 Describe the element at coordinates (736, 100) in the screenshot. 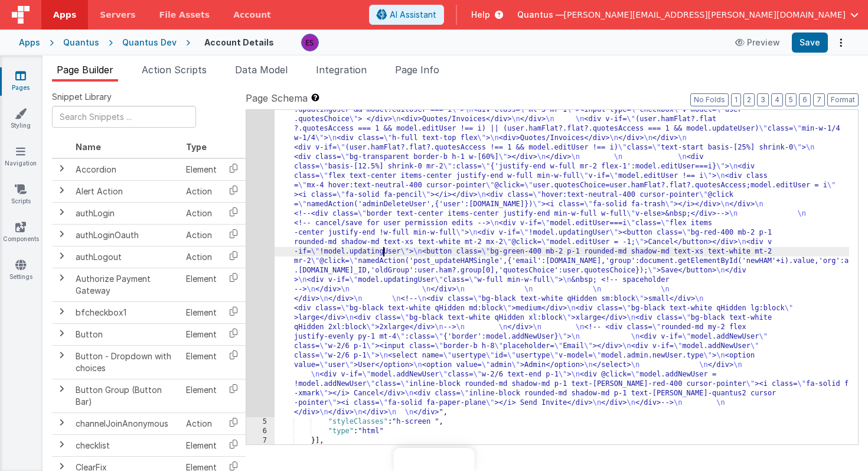

I see `button: 1` at that location.